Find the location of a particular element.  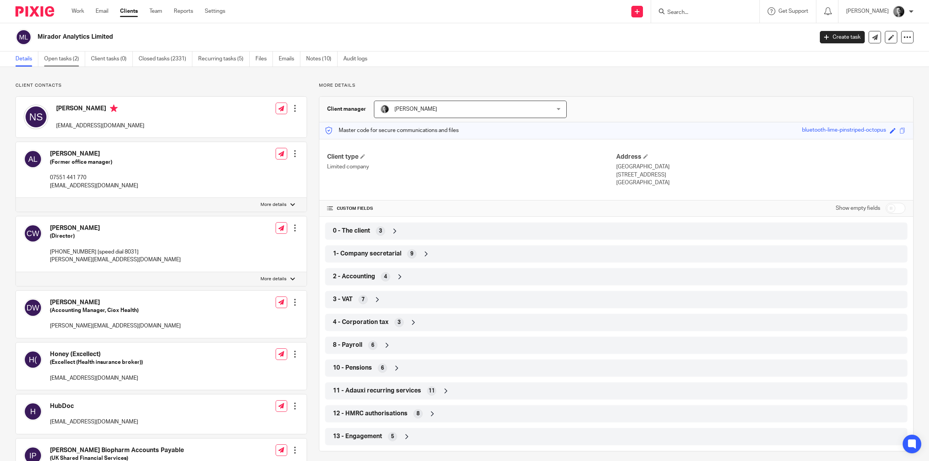

span: 8 is located at coordinates (418, 414).